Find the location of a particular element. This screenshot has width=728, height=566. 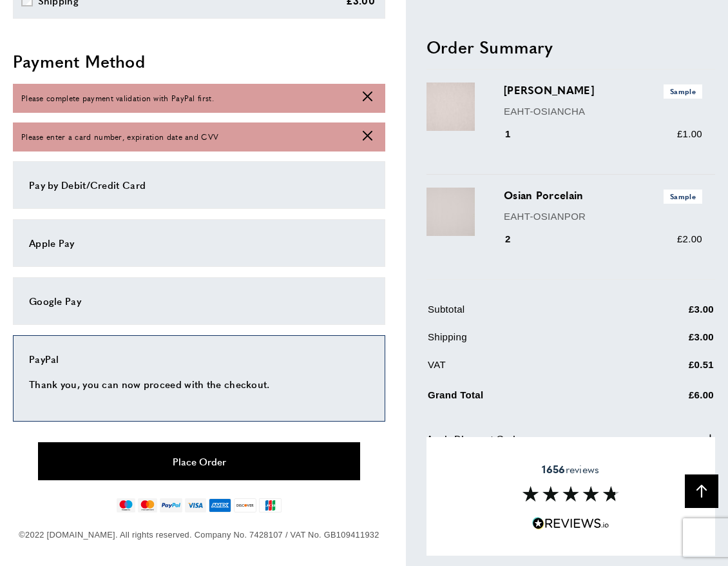

div: Pay by Debit/Credit Card is located at coordinates (199, 185).